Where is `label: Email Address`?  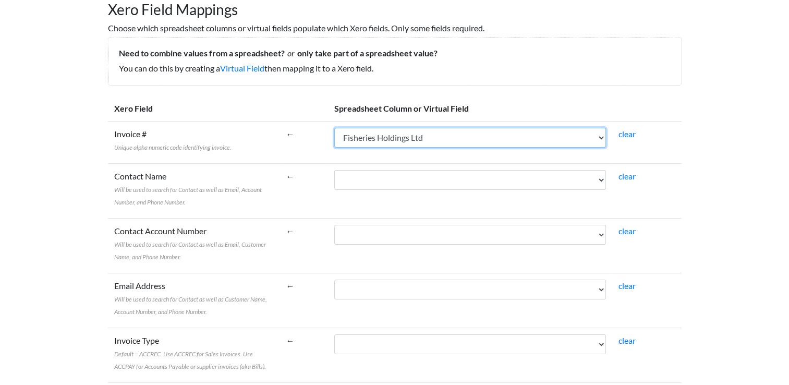 label: Email Address is located at coordinates (194, 298).